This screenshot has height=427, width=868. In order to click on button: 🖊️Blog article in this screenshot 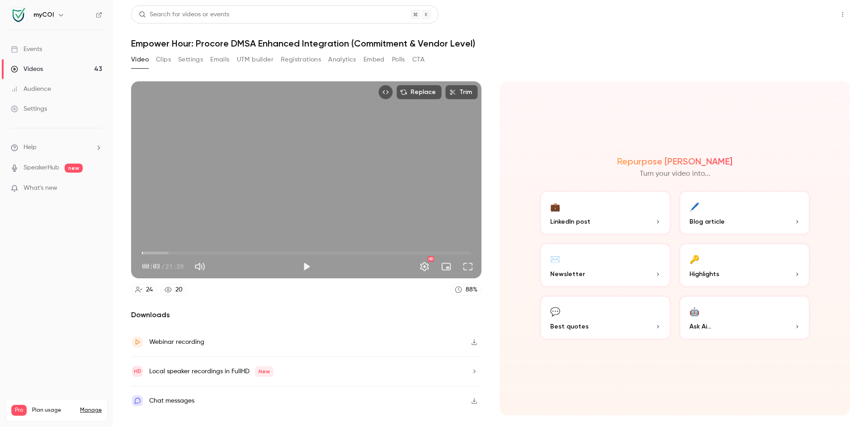, I will do `click(744, 213)`.